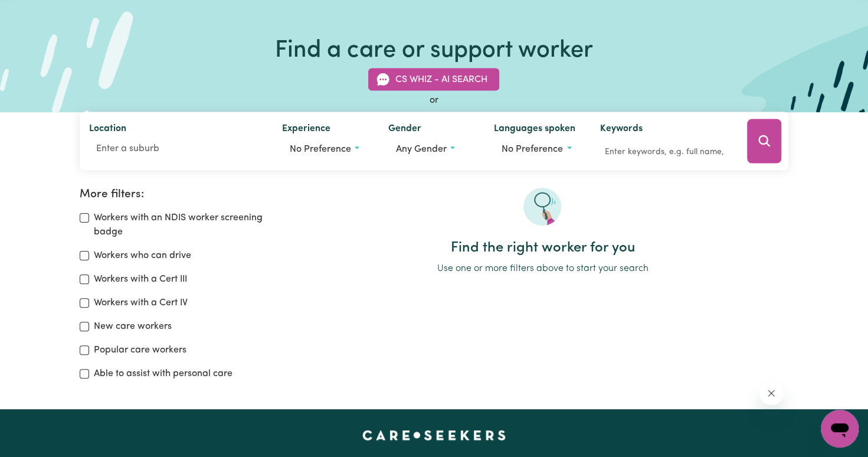  I want to click on label: Gender, so click(405, 130).